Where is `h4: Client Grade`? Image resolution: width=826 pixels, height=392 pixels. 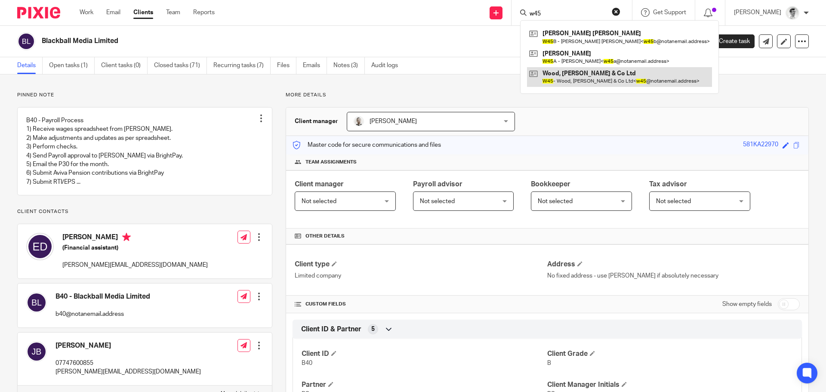
h4: Client Grade is located at coordinates (670, 354).